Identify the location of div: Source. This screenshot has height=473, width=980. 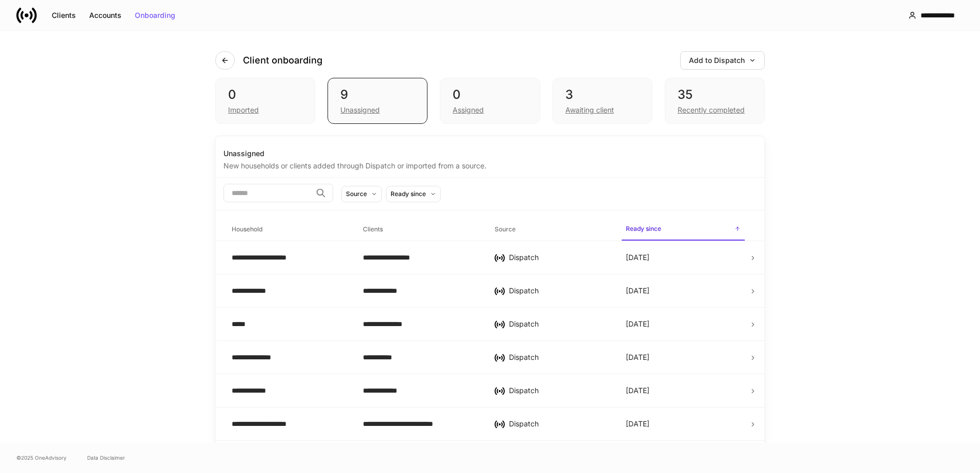
(357, 194).